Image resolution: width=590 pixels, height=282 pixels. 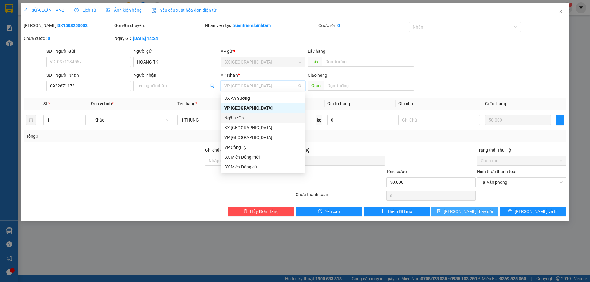 I want to click on span: Lịch sử, so click(x=85, y=10).